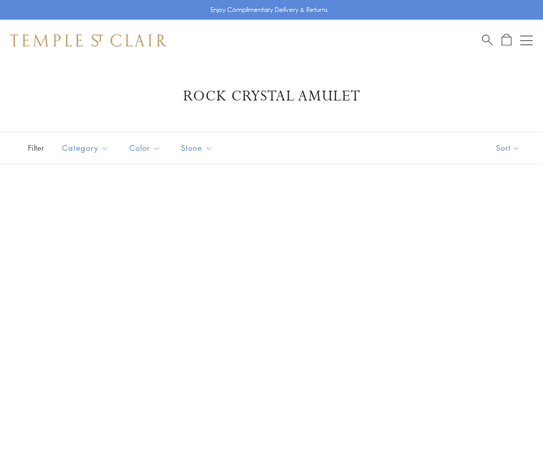  I want to click on a: Open Shopping Bag, so click(507, 40).